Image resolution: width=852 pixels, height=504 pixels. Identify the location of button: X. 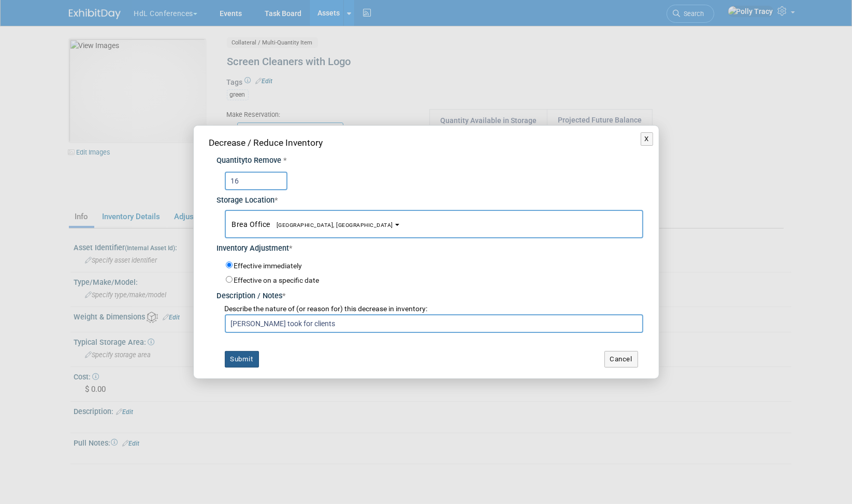
(646, 139).